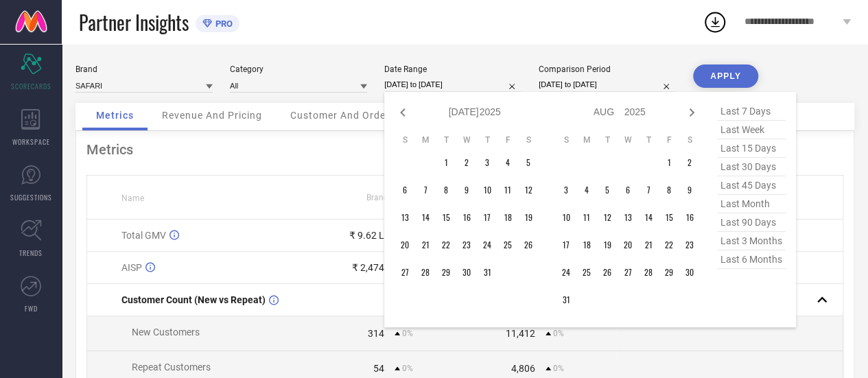  I want to click on td: Sat Jul 12 2025, so click(529, 190).